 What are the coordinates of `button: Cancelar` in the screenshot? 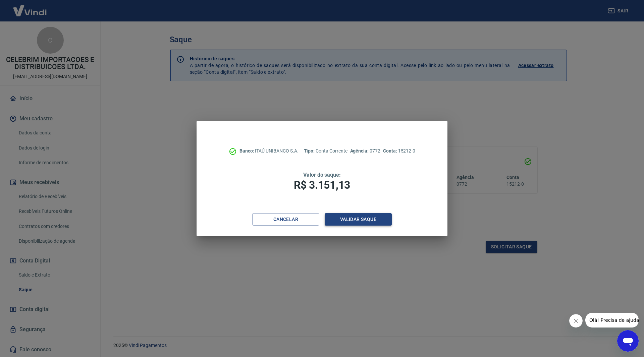 It's located at (286, 219).